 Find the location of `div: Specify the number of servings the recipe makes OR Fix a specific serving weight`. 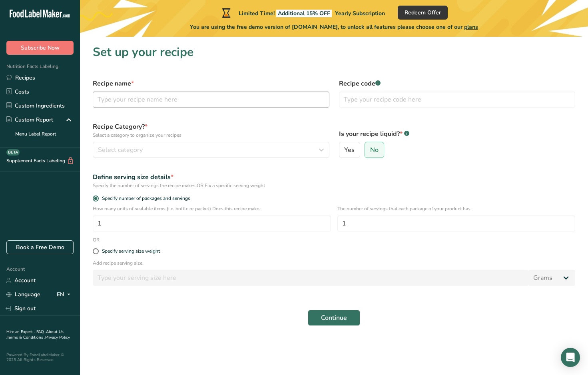

div: Specify the number of servings the recipe makes OR Fix a specific serving weight is located at coordinates (334, 185).